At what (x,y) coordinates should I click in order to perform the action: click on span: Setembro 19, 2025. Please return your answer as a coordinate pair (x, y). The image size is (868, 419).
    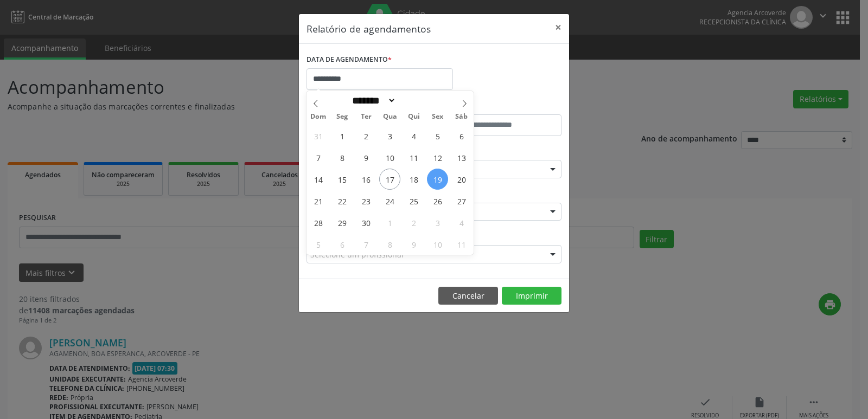
    Looking at the image, I should click on (437, 179).